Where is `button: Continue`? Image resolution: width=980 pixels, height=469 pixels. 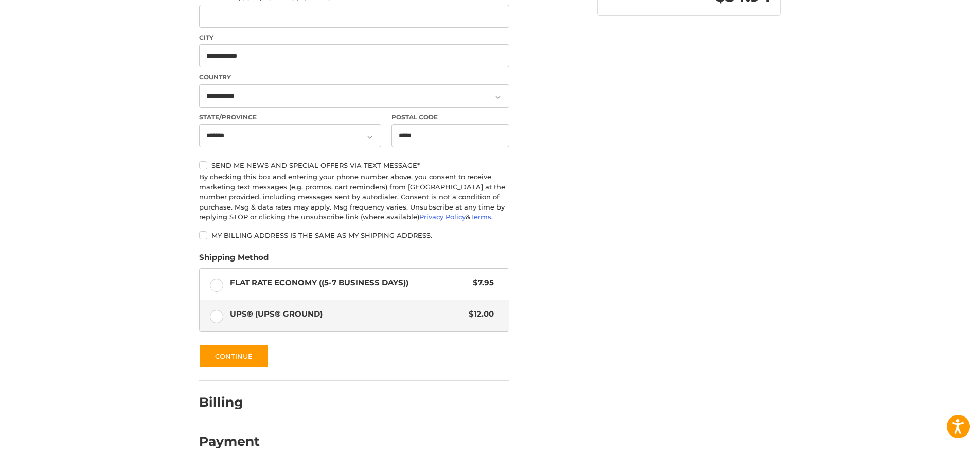
button: Continue is located at coordinates (234, 356).